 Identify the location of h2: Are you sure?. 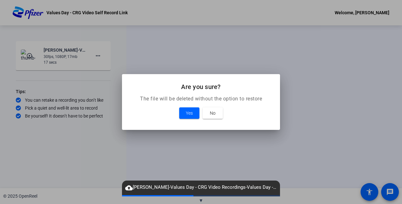
(201, 87).